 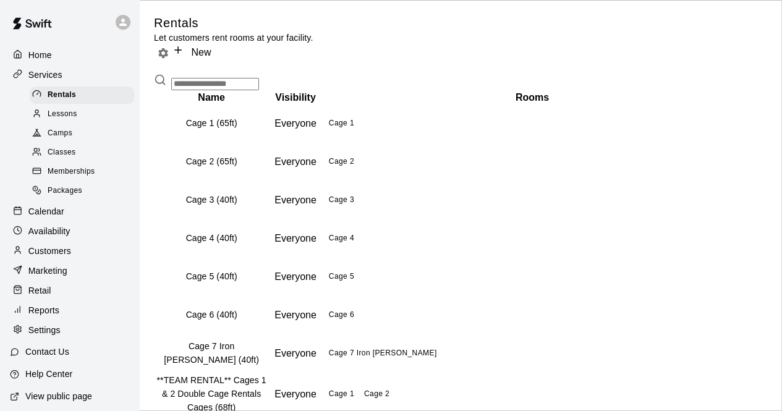 I want to click on span: Rentals, so click(x=62, y=95).